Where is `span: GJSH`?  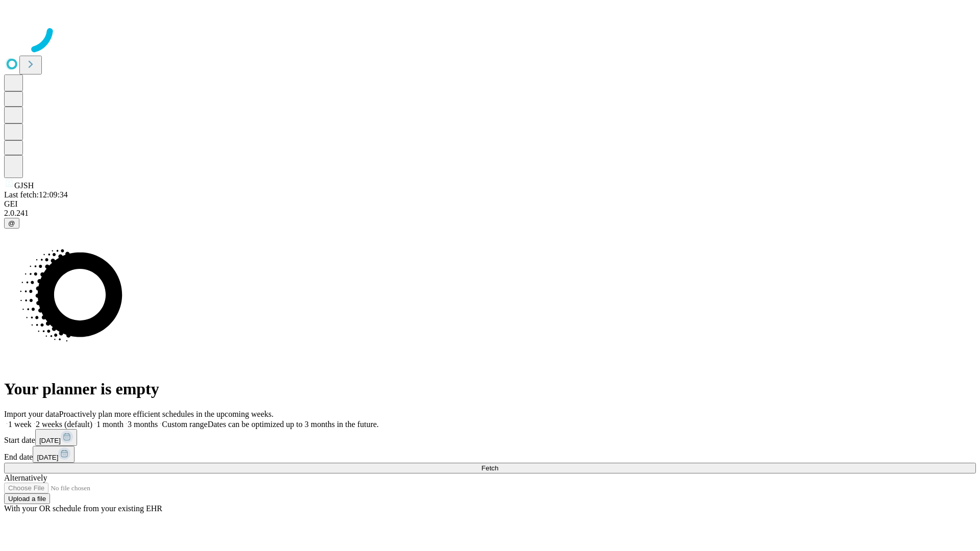
span: GJSH is located at coordinates (24, 186).